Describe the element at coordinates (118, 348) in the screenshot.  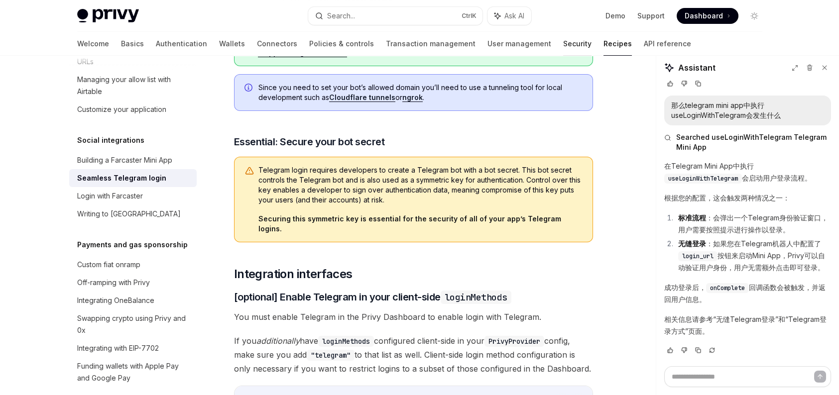
I see `div: Integrating with EIP-7702` at that location.